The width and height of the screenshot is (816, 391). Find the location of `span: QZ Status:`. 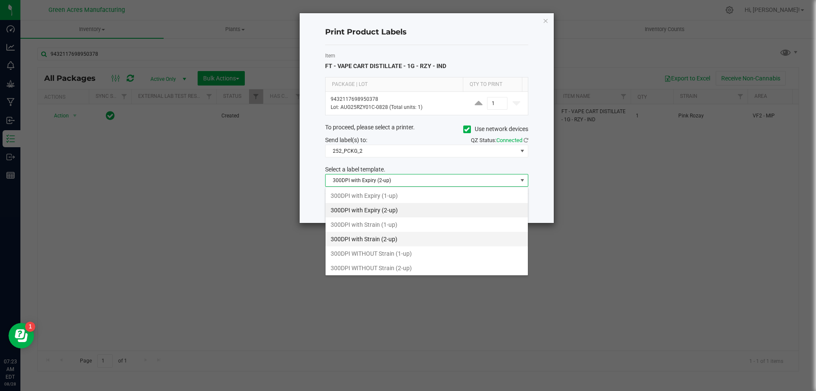

span: QZ Status: is located at coordinates (500, 140).